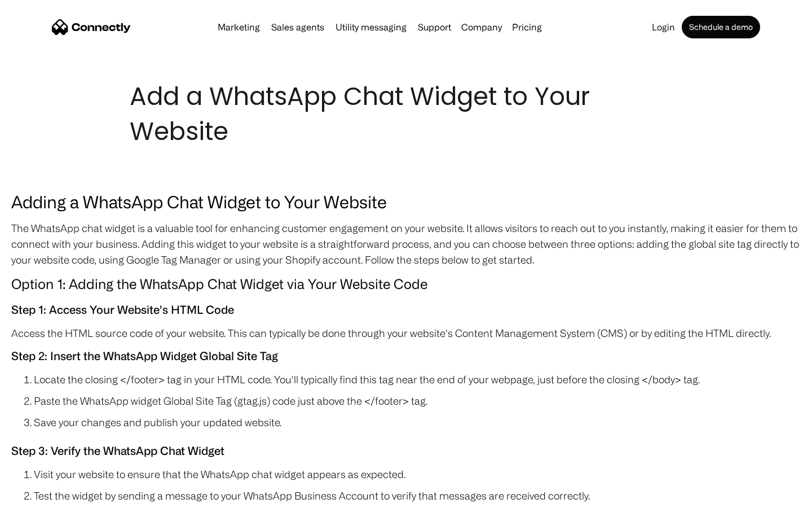  I want to click on a: Login, so click(663, 27).